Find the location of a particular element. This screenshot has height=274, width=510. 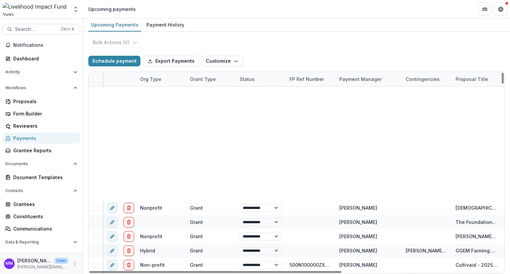

div: Form Builder is located at coordinates (44, 114).